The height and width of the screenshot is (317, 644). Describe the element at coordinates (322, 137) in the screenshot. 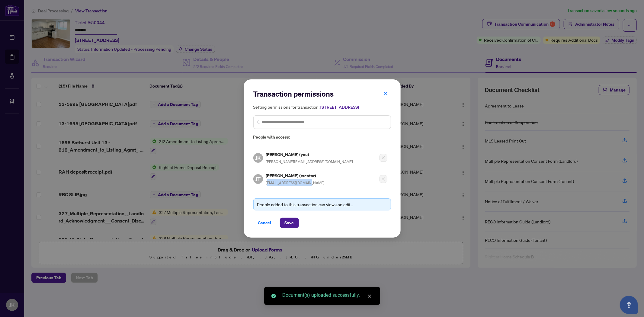

I see `span: People with access:` at that location.